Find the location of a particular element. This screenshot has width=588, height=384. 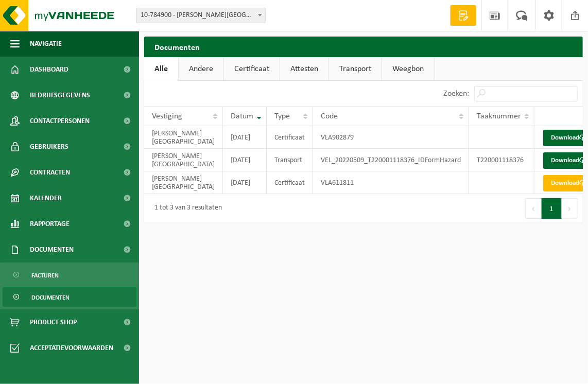

a: Weegbon is located at coordinates (408, 69).